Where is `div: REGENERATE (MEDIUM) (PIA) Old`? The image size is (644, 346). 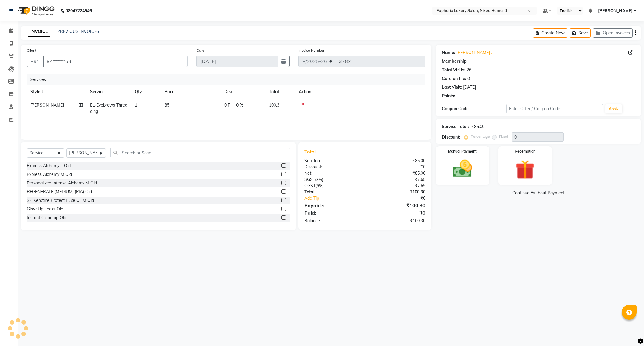
div: REGENERATE (MEDIUM) (PIA) Old is located at coordinates (59, 191).